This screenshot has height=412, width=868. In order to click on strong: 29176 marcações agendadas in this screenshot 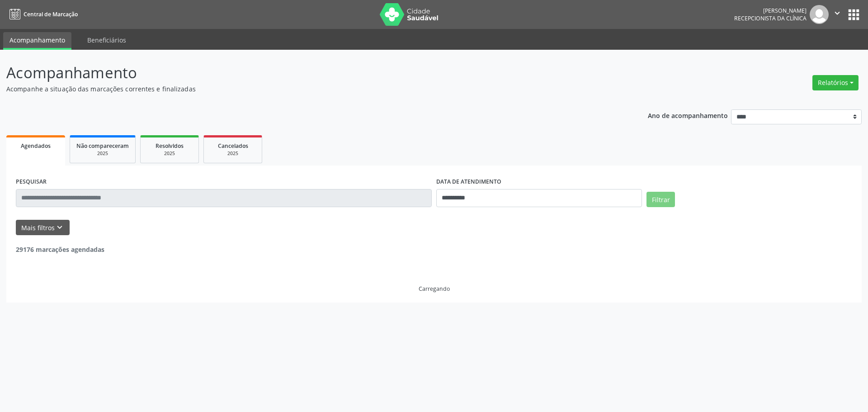, I will do `click(60, 249)`.